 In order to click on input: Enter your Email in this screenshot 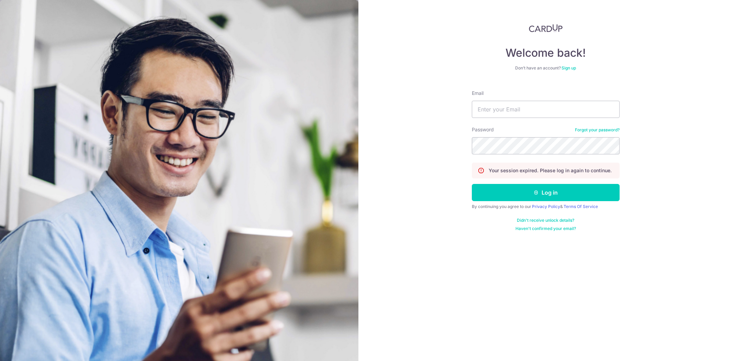, I will do `click(546, 109)`.